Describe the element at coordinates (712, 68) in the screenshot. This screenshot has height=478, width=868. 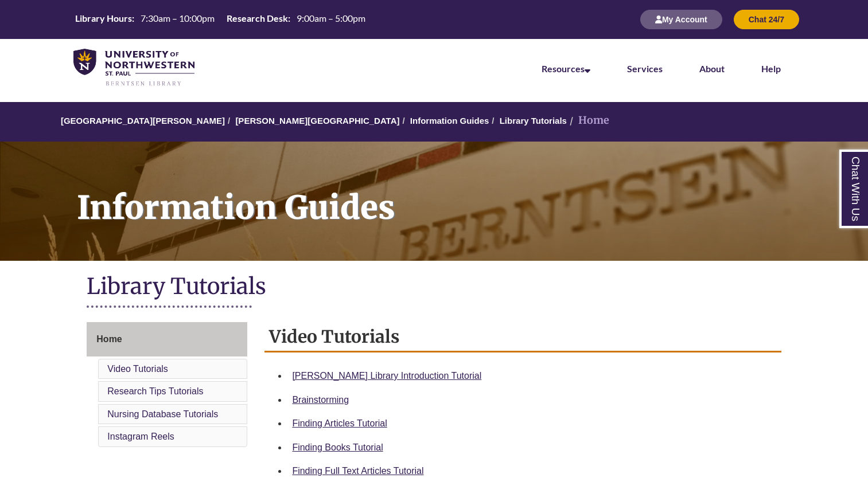
I see `a: About` at that location.